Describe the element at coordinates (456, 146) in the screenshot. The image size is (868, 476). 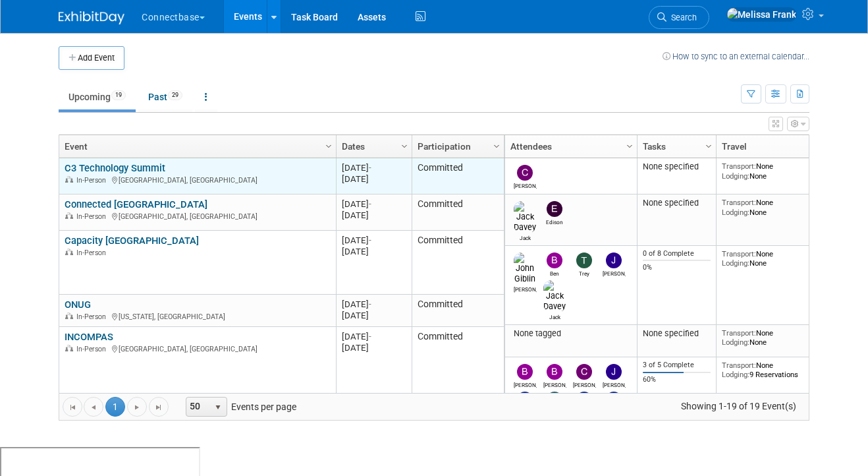
I see `a: Participation` at that location.